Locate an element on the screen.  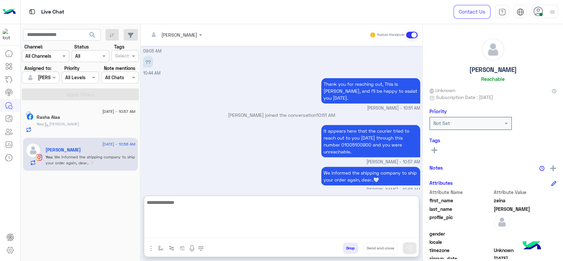
span: search is located at coordinates (92, 35).